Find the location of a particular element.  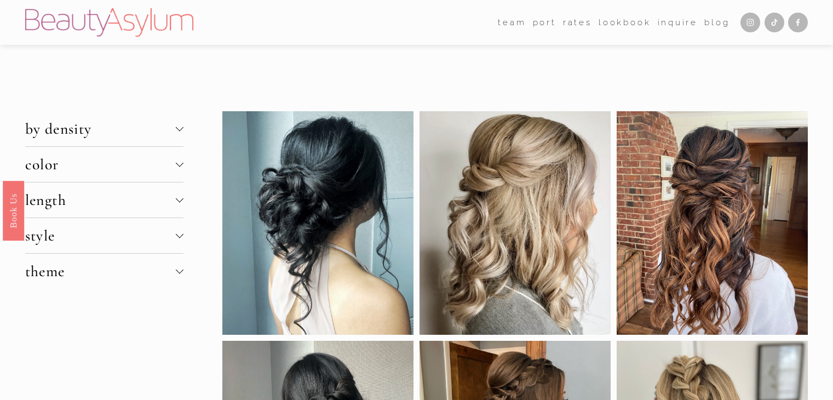

span: style is located at coordinates (100, 236).